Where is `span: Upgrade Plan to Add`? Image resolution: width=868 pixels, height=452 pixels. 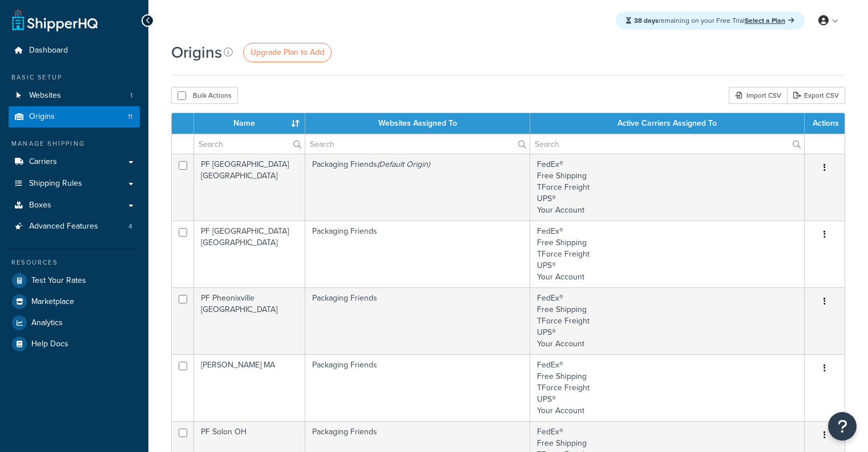
span: Upgrade Plan to Add is located at coordinates (287, 52).